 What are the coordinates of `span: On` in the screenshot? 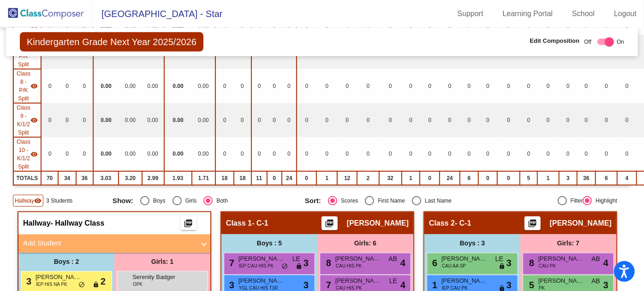 It's located at (620, 42).